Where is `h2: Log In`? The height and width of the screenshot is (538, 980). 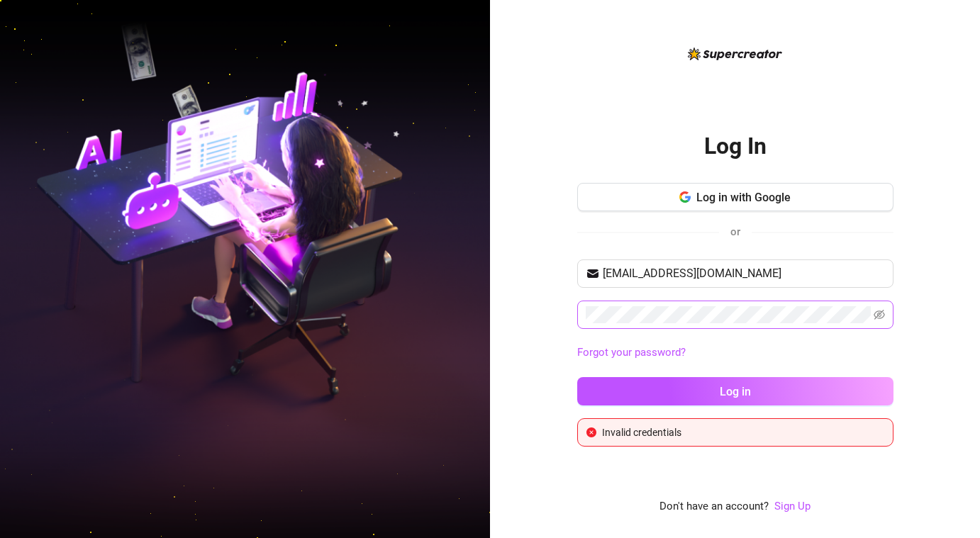 h2: Log In is located at coordinates (735, 146).